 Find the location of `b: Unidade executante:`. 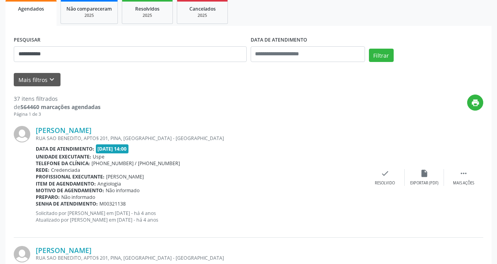

b: Unidade executante: is located at coordinates (63, 157).